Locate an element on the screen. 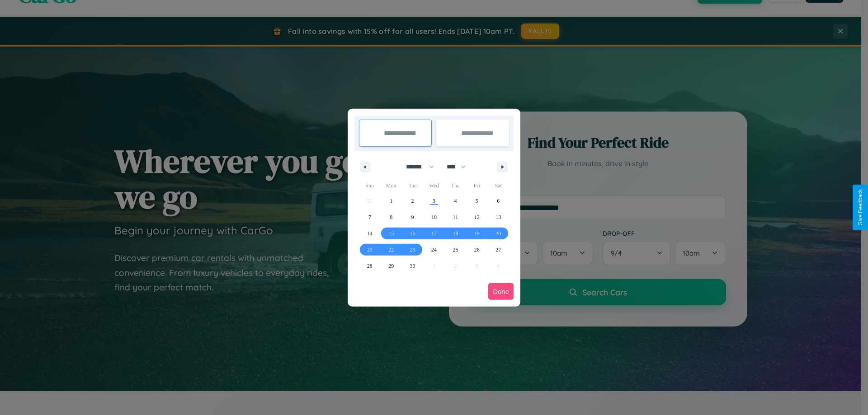  button: 9 is located at coordinates (413, 218).